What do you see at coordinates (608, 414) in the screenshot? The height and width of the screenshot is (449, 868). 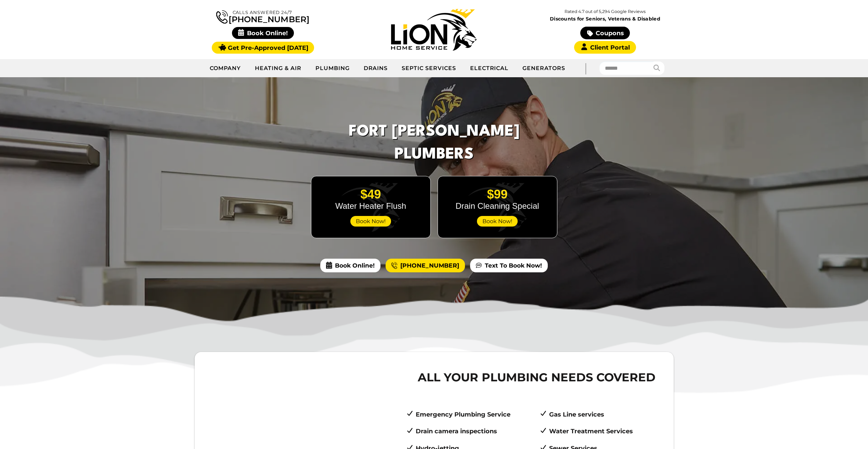 I see `p: Gas Line services` at bounding box center [608, 414].